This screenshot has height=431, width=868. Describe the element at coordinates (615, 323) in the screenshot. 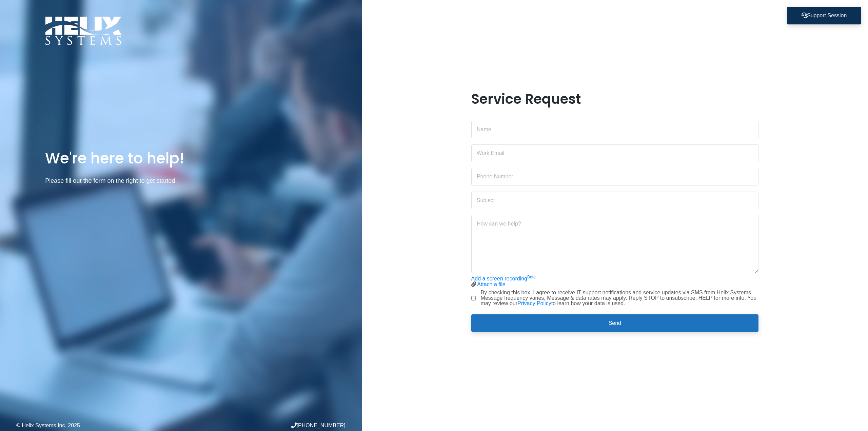

I see `button: Send` at that location.